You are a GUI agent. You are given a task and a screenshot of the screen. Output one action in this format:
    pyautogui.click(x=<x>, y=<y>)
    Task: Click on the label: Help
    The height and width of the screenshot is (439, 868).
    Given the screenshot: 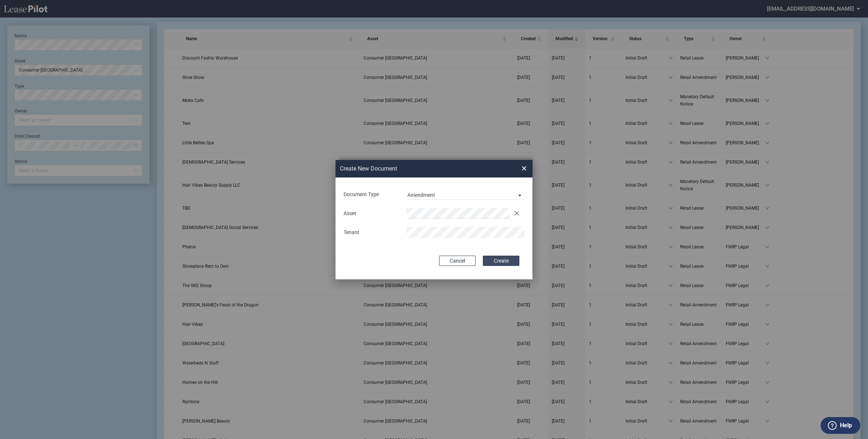 What is the action you would take?
    pyautogui.click(x=846, y=425)
    